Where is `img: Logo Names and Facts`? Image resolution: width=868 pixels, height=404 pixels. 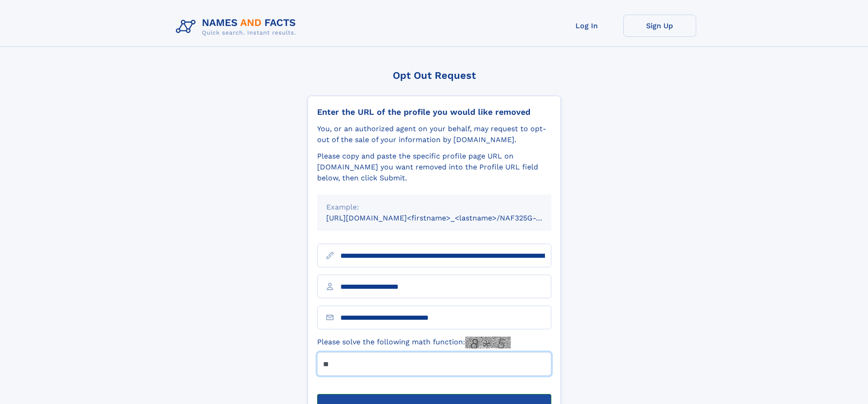 img: Logo Names and Facts is located at coordinates (238, 27).